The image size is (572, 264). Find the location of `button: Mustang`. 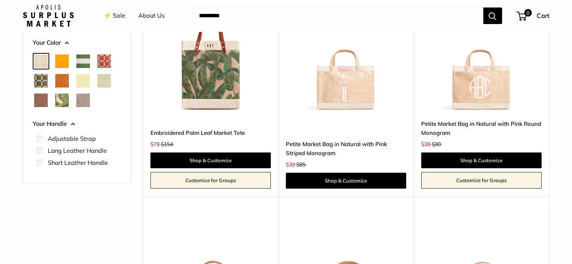

button: Mustang is located at coordinates (41, 100).